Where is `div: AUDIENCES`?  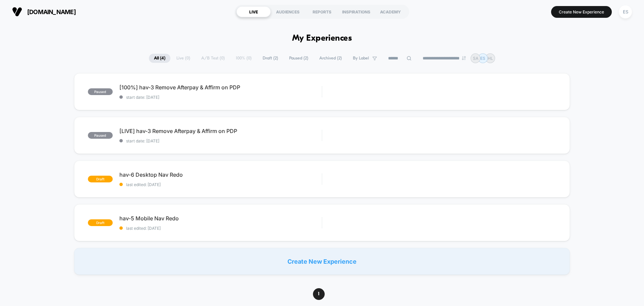
div: AUDIENCES is located at coordinates (288, 12).